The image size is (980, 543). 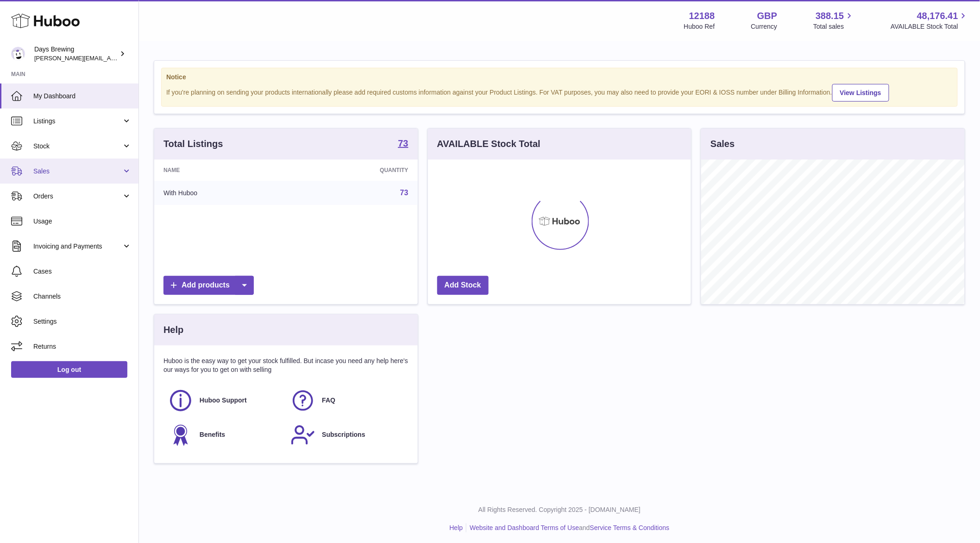 What do you see at coordinates (456, 528) in the screenshot?
I see `a: Help` at bounding box center [456, 528].